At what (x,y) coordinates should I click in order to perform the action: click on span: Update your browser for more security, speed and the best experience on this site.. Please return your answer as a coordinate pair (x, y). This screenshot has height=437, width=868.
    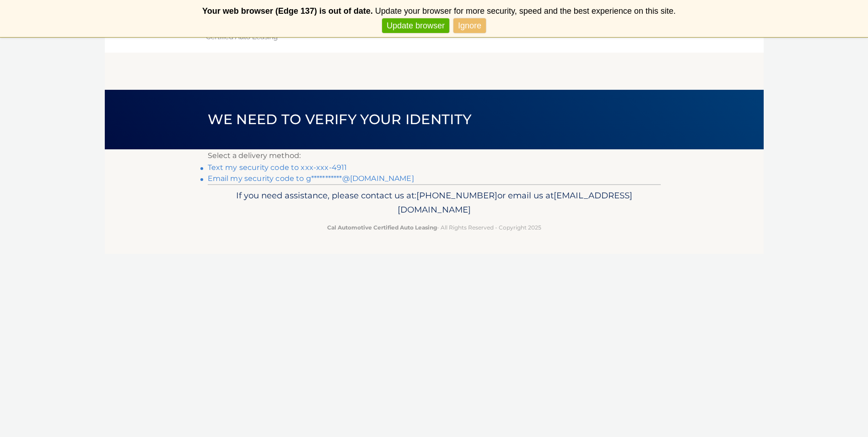
    Looking at the image, I should click on (525, 11).